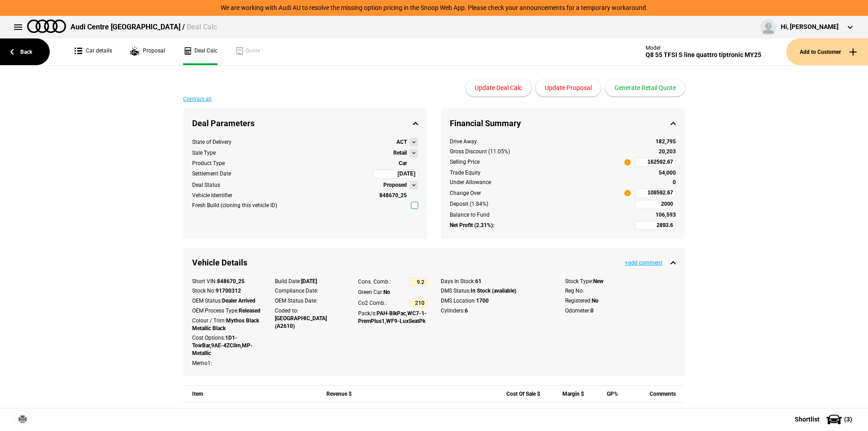 This screenshot has height=431, width=868. Describe the element at coordinates (309, 318) in the screenshot. I see `div: Coded to:` at that location.